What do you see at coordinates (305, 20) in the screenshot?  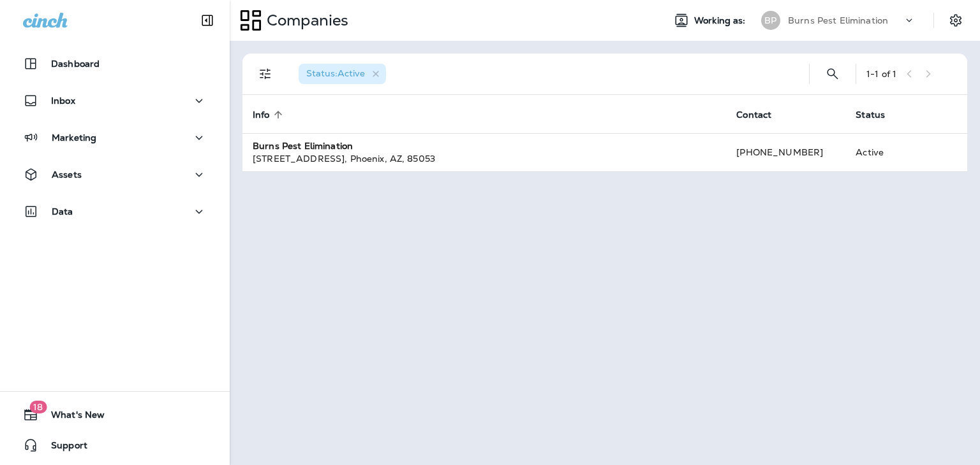 I see `p: Companies` at bounding box center [305, 20].